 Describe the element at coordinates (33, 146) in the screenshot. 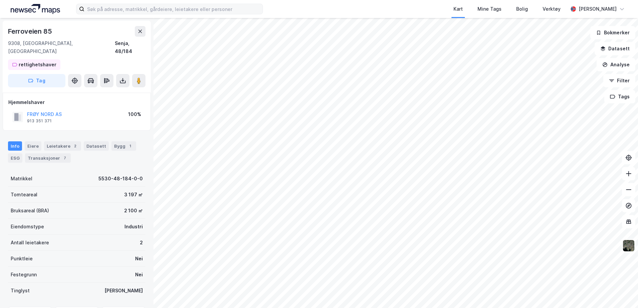

I see `div: Eiere` at that location.